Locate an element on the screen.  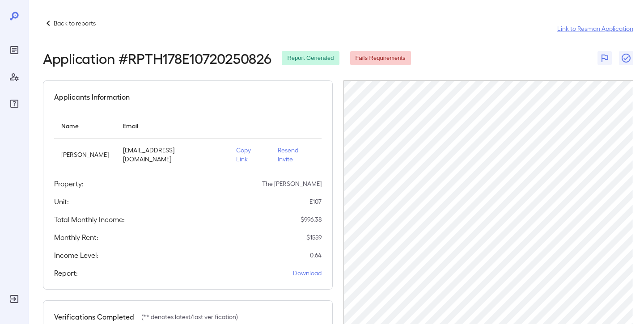
a: Link to Resman Application is located at coordinates (595, 29).